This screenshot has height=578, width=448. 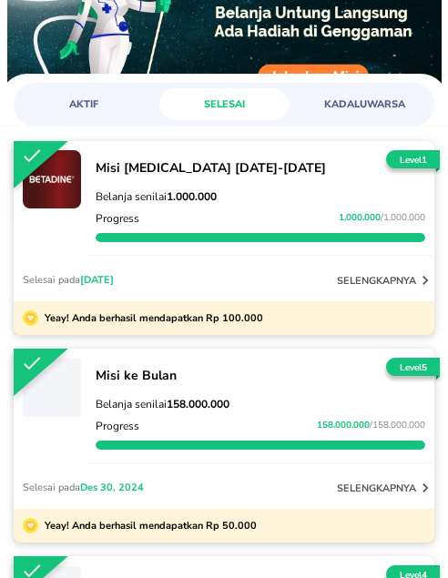 What do you see at coordinates (402, 218) in the screenshot?
I see `span: / 1.000.000` at bounding box center [402, 218].